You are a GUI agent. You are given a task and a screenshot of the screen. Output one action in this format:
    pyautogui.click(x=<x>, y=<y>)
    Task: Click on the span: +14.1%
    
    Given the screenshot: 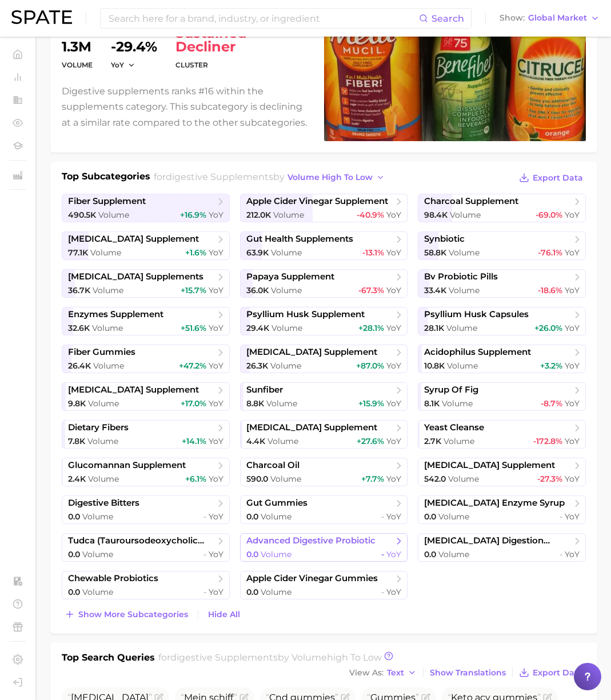 What is the action you would take?
    pyautogui.click(x=194, y=441)
    